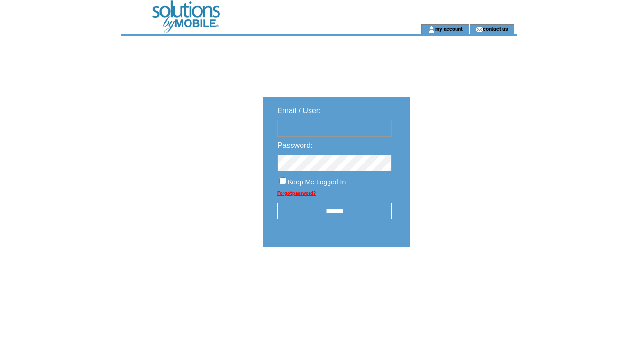  What do you see at coordinates (431, 30) in the screenshot?
I see `img: account_icon.gif;jsessionid=90D3397EBF3831FB7034D76145392D12` at bounding box center [431, 30].